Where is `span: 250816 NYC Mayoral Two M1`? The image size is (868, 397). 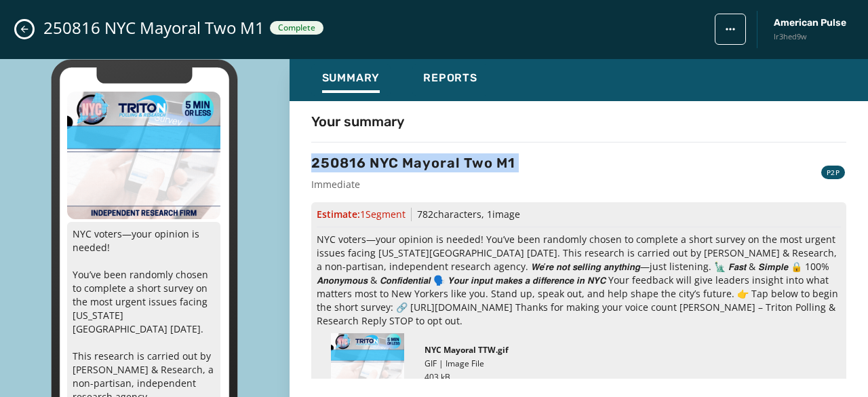 span: 250816 NYC Mayoral Two M1 is located at coordinates (154, 28).